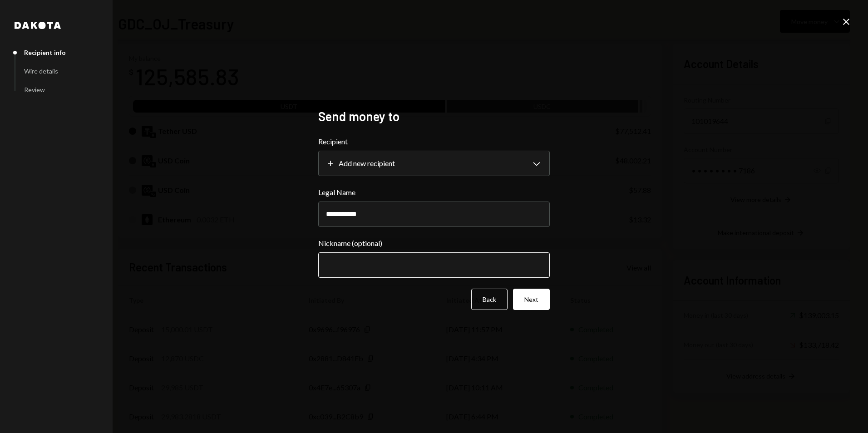  What do you see at coordinates (434, 243) in the screenshot?
I see `label: Nickname (optional)` at bounding box center [434, 243].